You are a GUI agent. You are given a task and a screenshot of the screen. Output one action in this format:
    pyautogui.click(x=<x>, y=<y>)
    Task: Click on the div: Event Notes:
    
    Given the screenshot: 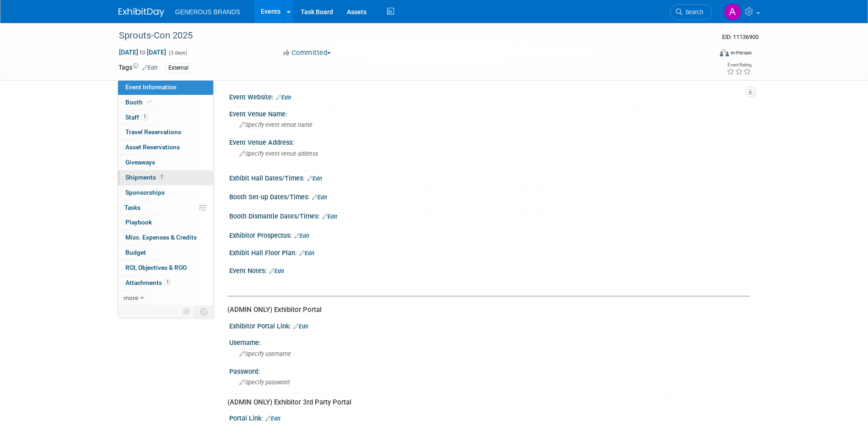 What is the action you would take?
    pyautogui.click(x=490, y=270)
    